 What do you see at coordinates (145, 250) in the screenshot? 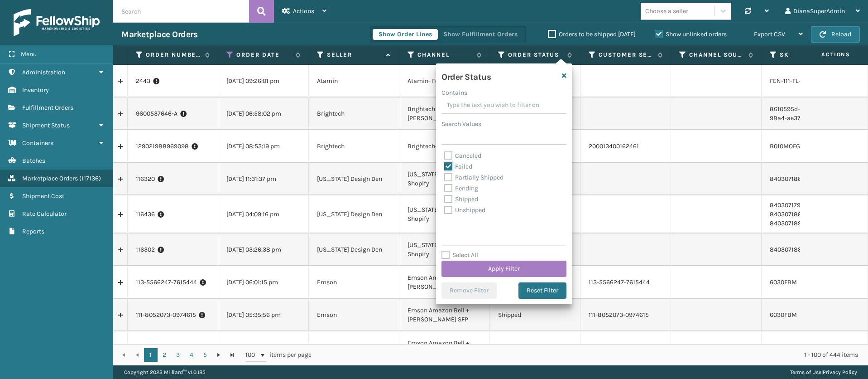
I see `a: 116302` at bounding box center [145, 250].